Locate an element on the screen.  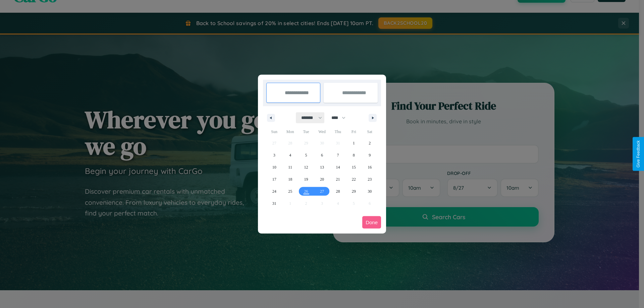
button: 17 is located at coordinates (274, 179).